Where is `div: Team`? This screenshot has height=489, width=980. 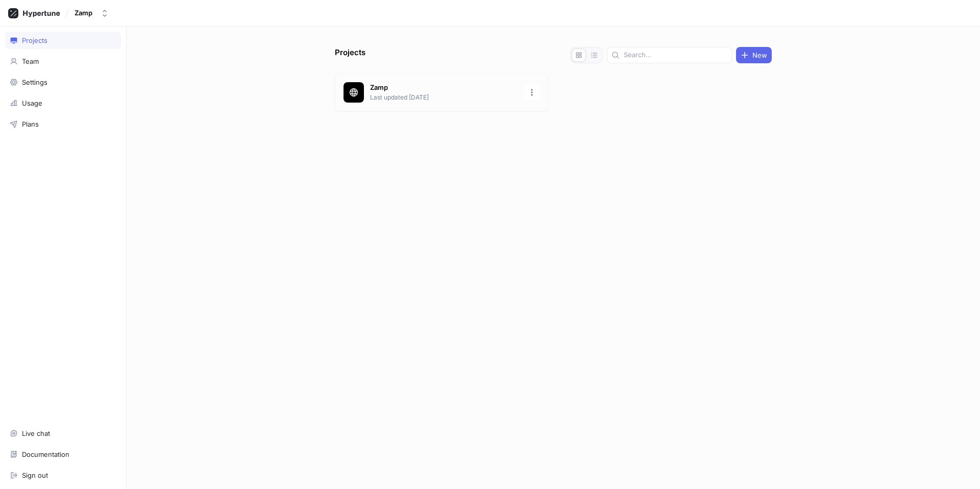
div: Team is located at coordinates (30, 62).